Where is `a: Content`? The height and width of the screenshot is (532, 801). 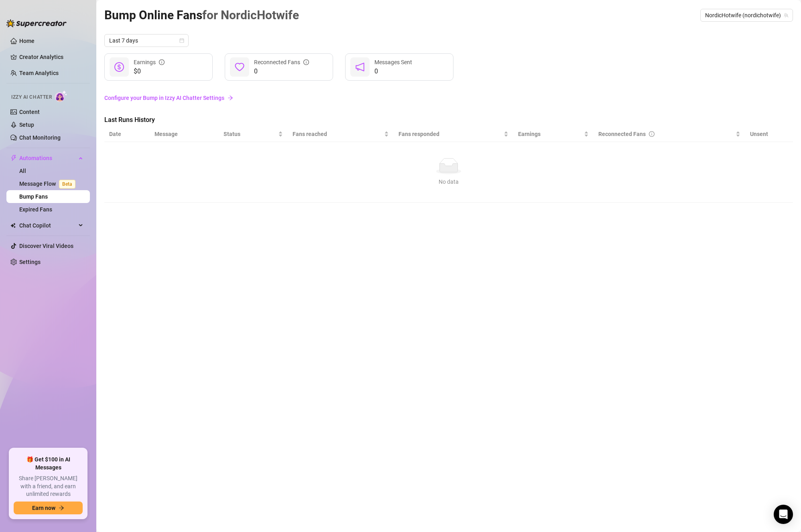 a: Content is located at coordinates (30, 112).